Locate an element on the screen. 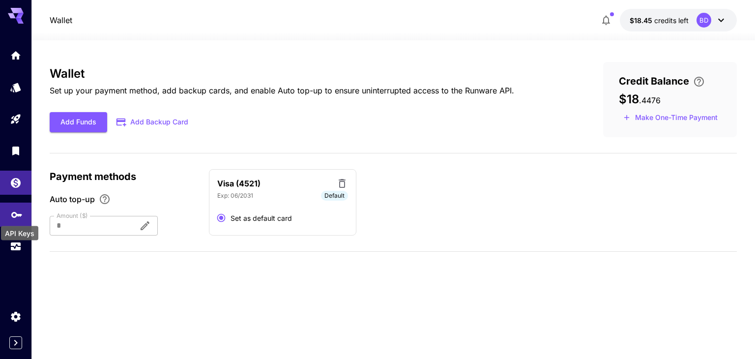 The image size is (755, 359). div: Models is located at coordinates (16, 87).